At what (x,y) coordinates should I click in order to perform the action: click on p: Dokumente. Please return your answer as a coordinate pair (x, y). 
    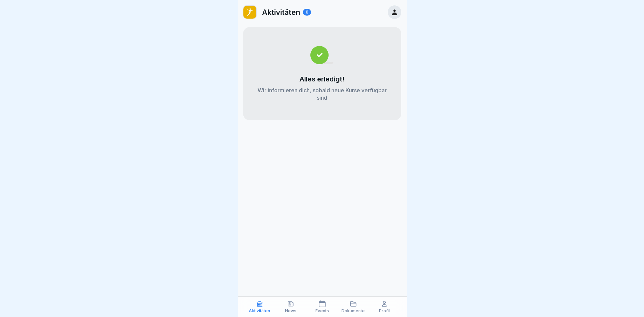
    Looking at the image, I should click on (353, 311).